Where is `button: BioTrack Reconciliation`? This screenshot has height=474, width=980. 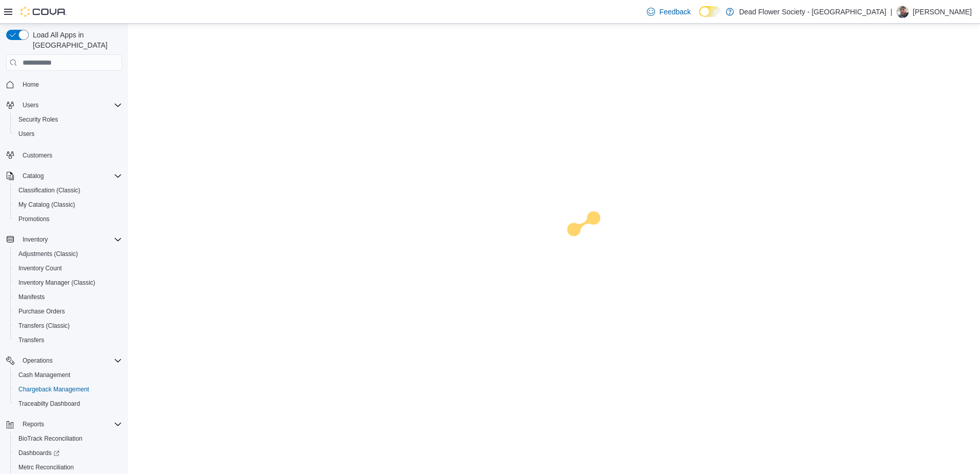 button: BioTrack Reconciliation is located at coordinates (68, 438).